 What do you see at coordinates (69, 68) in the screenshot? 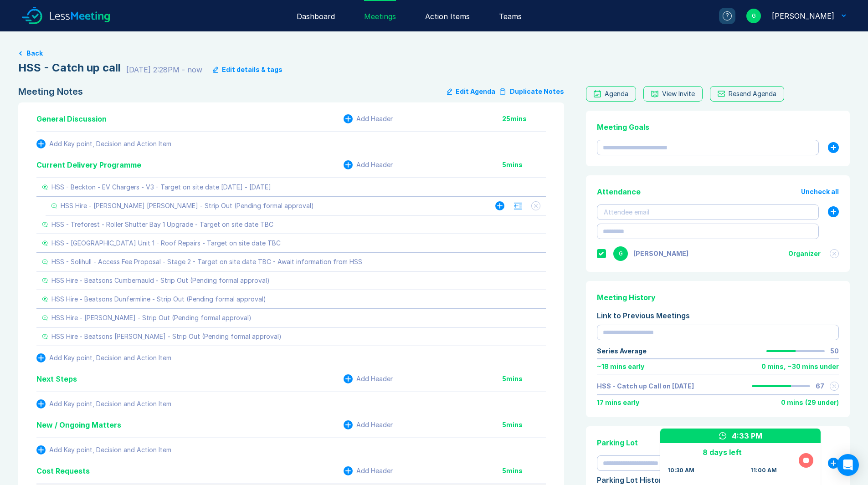
I see `div: HSS - Catch up call` at bounding box center [69, 68].